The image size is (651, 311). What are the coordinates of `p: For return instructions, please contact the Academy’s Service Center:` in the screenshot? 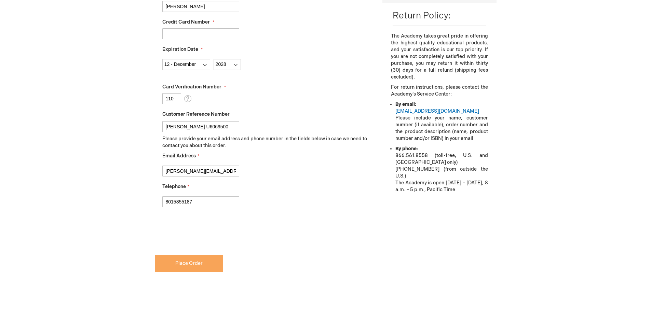 It's located at (439, 91).